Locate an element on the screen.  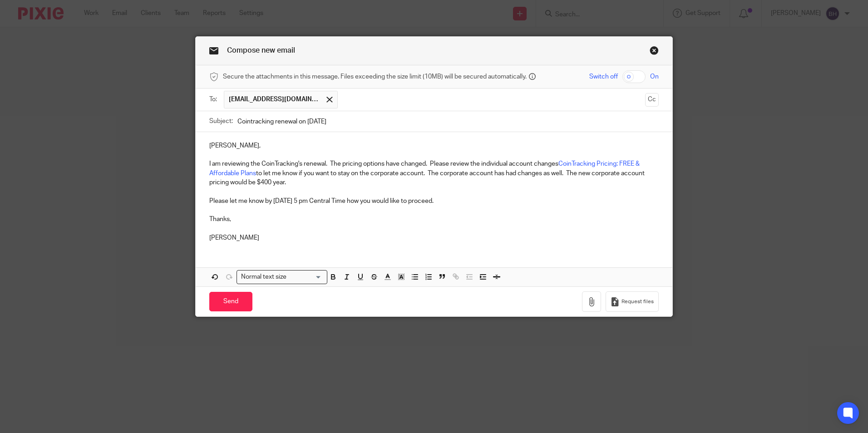
input: Search for option is located at coordinates (305, 277).